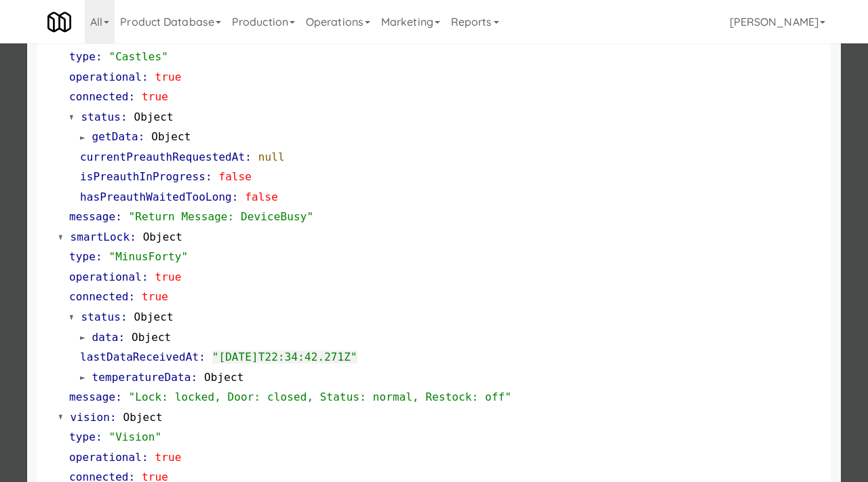  I want to click on span: lastDataReceivedAt, so click(139, 357).